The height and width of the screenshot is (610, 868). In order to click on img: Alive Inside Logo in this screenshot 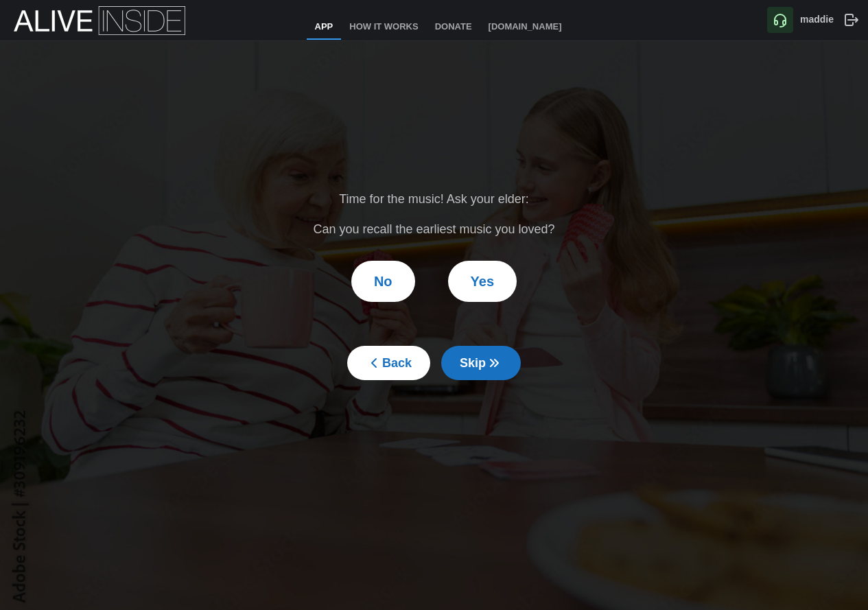, I will do `click(100, 21)`.